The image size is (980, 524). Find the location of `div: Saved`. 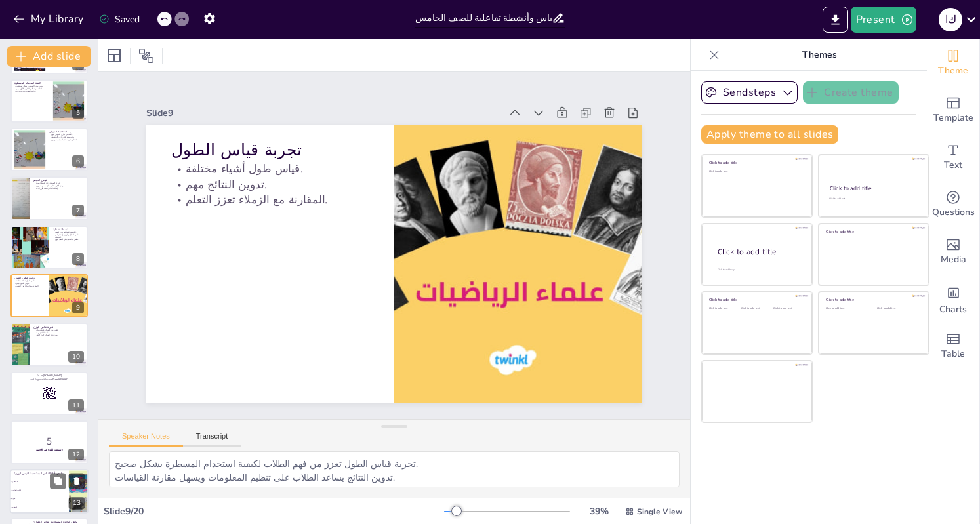

div: Saved is located at coordinates (119, 19).